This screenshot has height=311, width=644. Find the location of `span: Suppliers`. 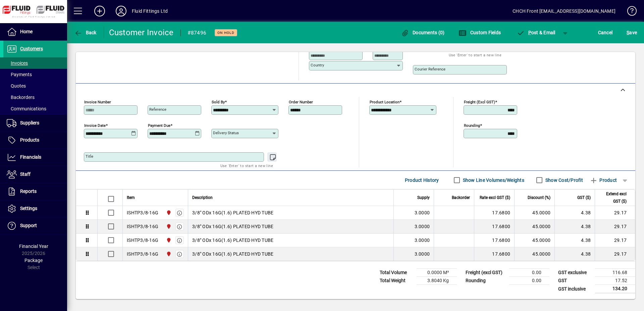

span: Suppliers is located at coordinates (29, 123).